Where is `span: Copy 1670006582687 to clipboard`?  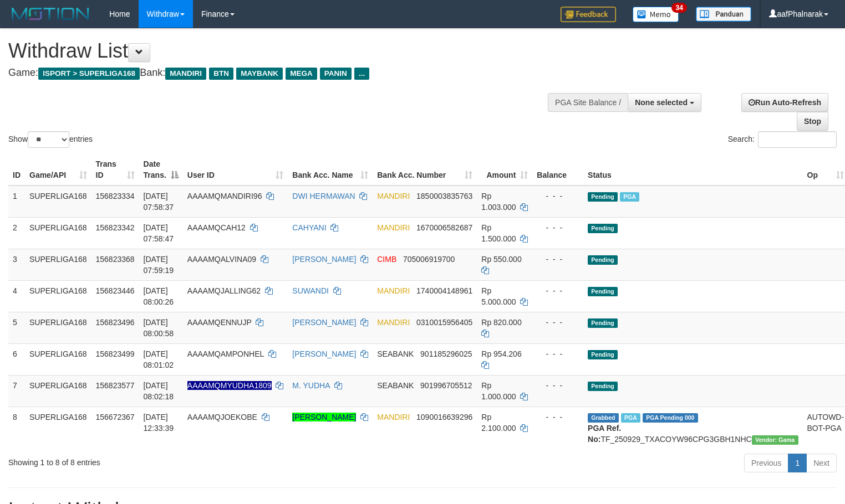 span: Copy 1670006582687 to clipboard is located at coordinates (444, 228).